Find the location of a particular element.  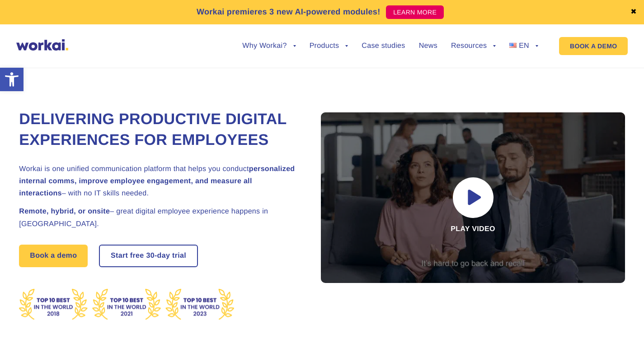

h1: Delivering Productive Digital Experiences for Employees is located at coordinates (159, 130).